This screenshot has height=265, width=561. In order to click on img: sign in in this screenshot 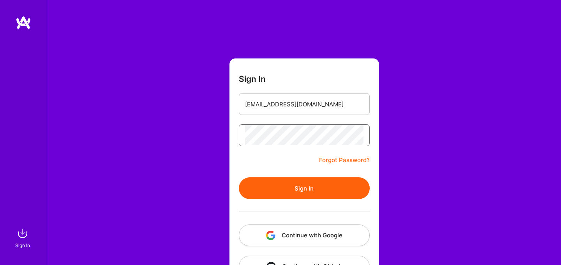, I will do `click(23, 233)`.